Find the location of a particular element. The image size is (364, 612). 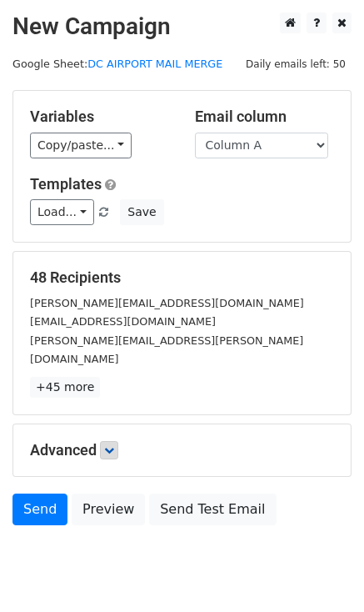

button: Save is located at coordinates (142, 212).